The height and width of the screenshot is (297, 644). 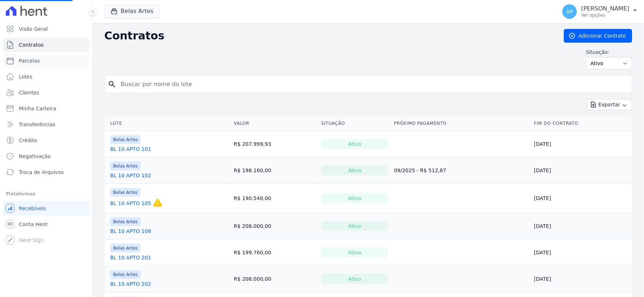 I want to click on span: Transferências, so click(x=37, y=124).